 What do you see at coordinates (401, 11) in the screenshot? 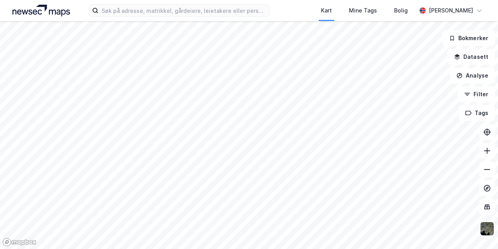
I see `div: Bolig` at bounding box center [401, 11].